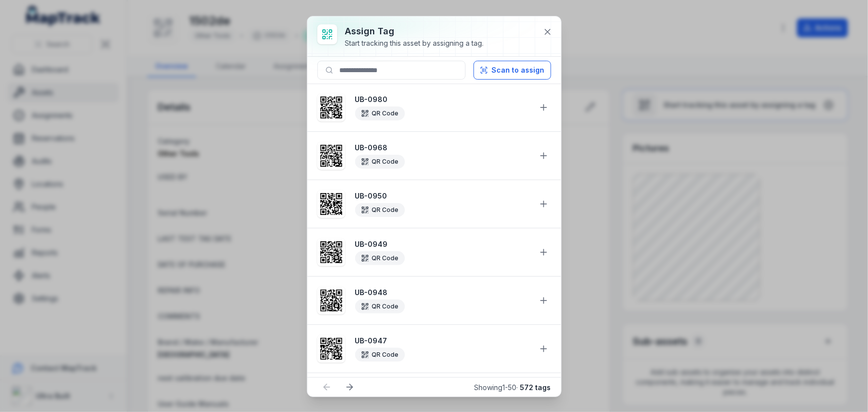 The height and width of the screenshot is (412, 868). I want to click on strong: UB-0980, so click(443, 99).